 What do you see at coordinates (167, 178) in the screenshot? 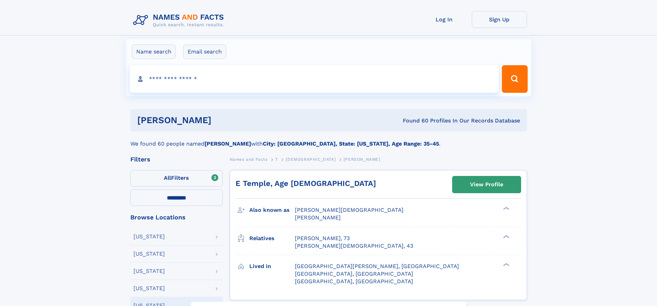
I see `span: All` at bounding box center [167, 178].